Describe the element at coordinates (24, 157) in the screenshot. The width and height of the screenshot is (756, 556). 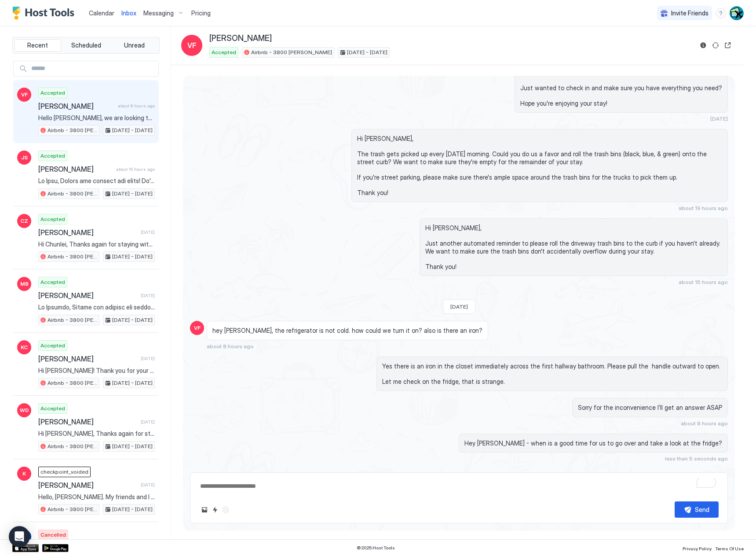
I see `span: JS` at that location.